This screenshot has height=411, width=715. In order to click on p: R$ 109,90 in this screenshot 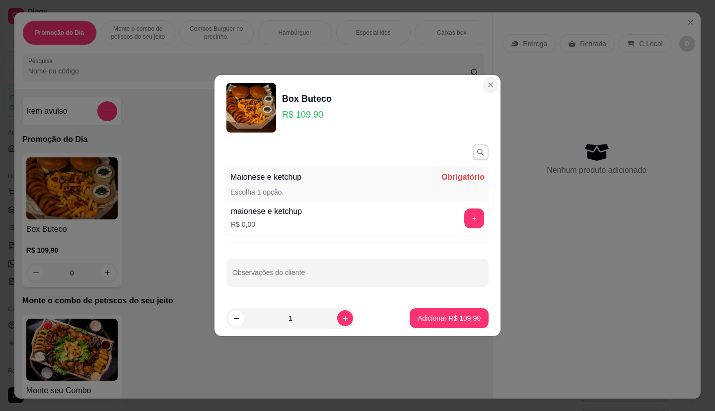, I will do `click(307, 115)`.